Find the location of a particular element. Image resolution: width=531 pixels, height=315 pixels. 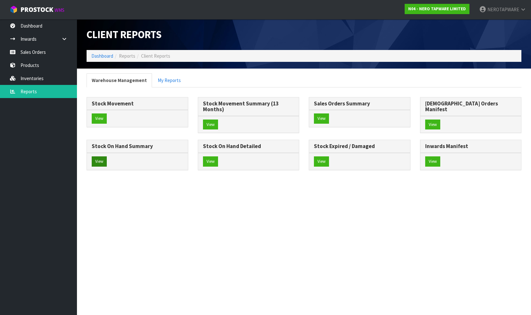

h3: Stock Movement is located at coordinates (137, 104).